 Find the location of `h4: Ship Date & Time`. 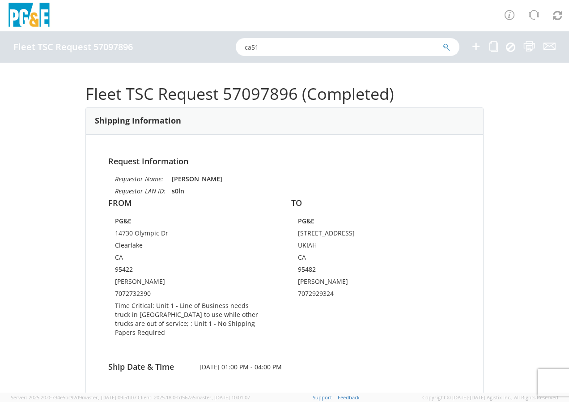

h4: Ship Date & Time is located at coordinates (147, 367).